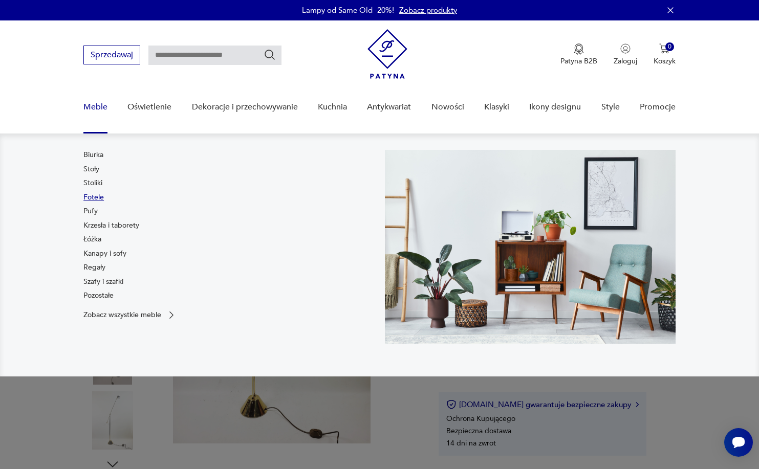  Describe the element at coordinates (111, 226) in the screenshot. I see `a: Krzesła i taborety` at that location.